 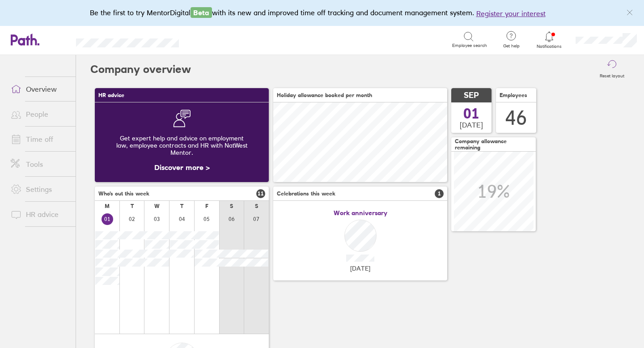 I want to click on div: F, so click(x=206, y=207).